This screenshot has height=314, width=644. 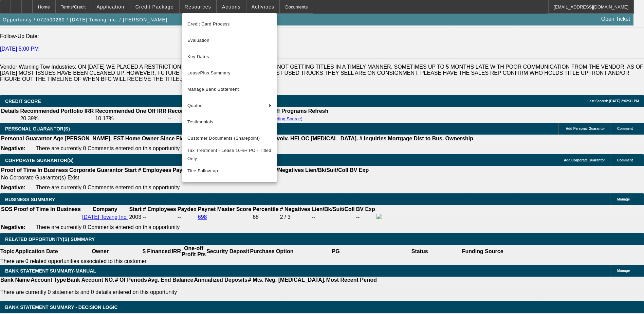 I want to click on span: Quotes, so click(x=225, y=106).